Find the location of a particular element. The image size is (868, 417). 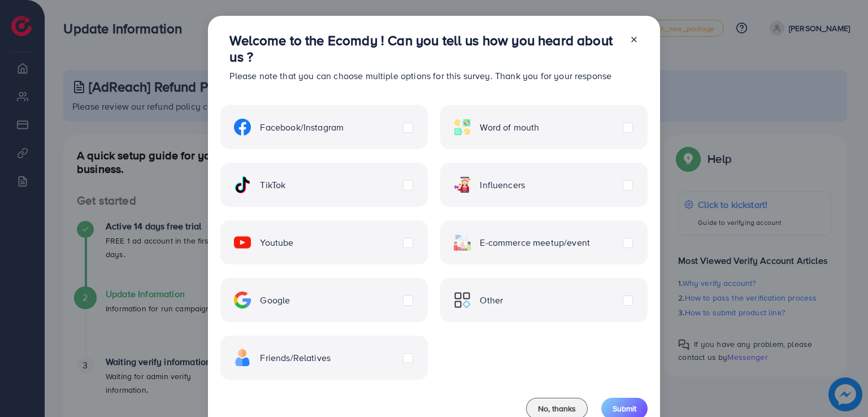

img: ic-influencers.a620ad43.svg is located at coordinates (462, 185).